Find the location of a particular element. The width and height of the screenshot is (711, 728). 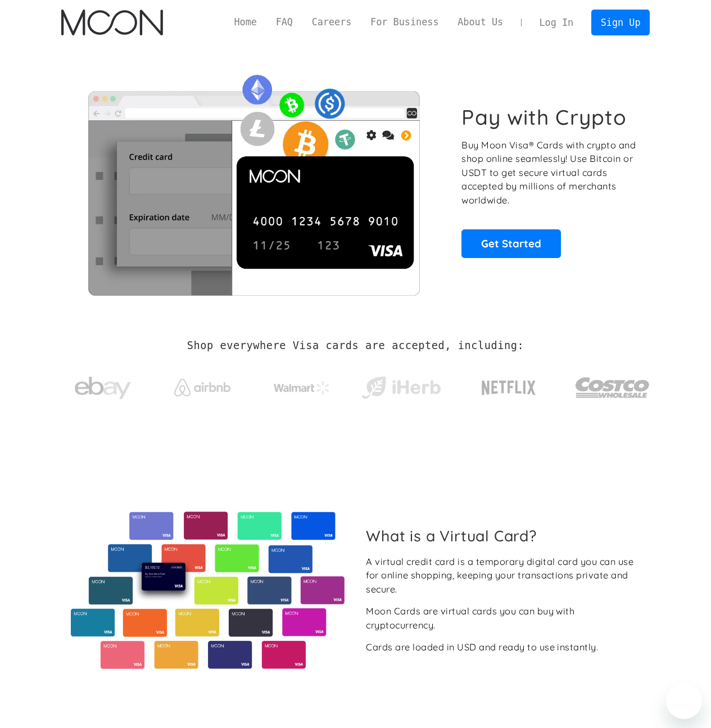

img: iHerb is located at coordinates (401, 387).